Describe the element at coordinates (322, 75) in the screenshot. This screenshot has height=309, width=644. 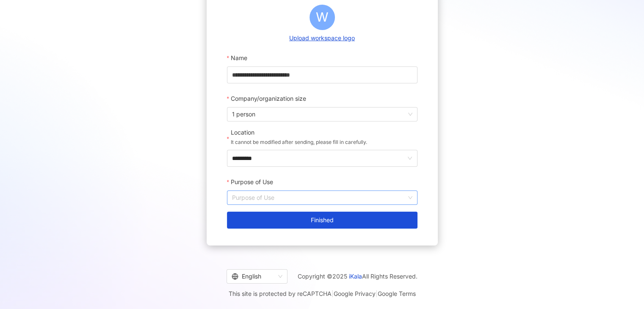
I see `input: Name` at that location.